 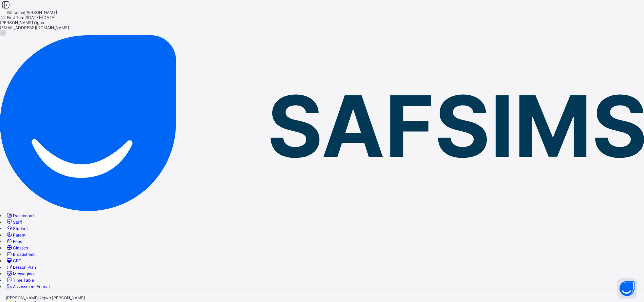 What do you see at coordinates (17, 261) in the screenshot?
I see `span: CBT` at bounding box center [17, 261].